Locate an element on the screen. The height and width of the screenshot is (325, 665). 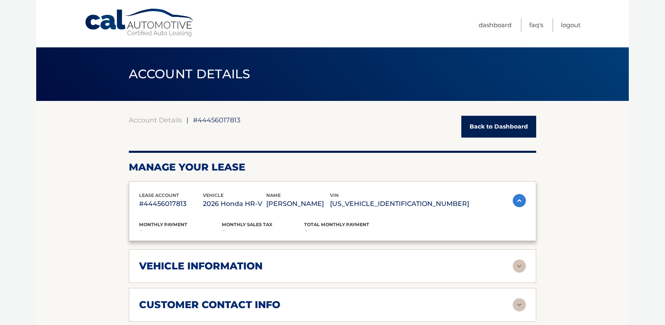
h2: vehicle information is located at coordinates (201, 266).